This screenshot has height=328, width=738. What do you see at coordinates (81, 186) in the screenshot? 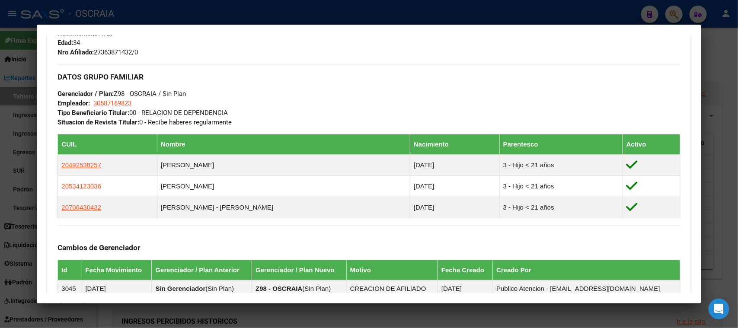
I see `span: 20534123036` at bounding box center [81, 186].